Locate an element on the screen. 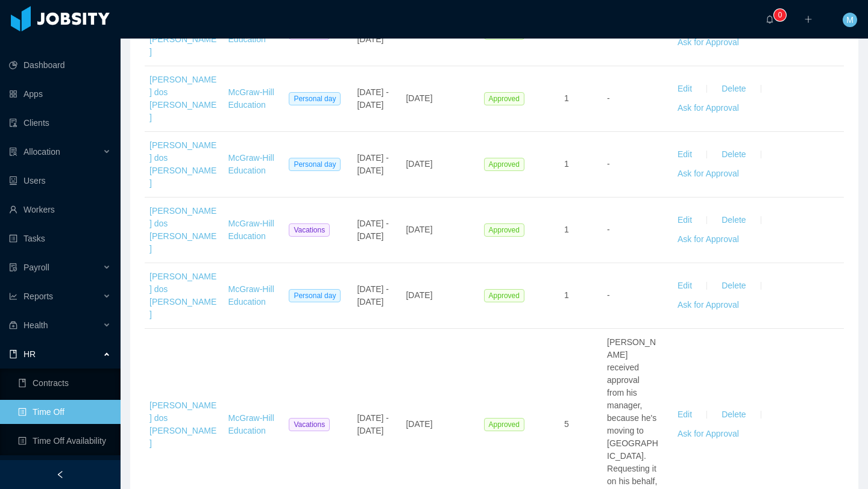 The width and height of the screenshot is (868, 489). i: icon: solution is located at coordinates (14, 151).